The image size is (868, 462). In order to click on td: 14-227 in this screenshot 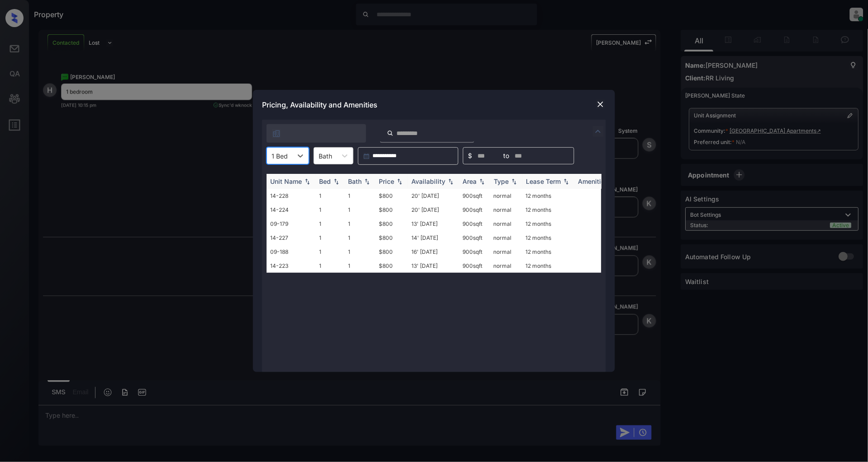, I will do `click(291, 238)`.